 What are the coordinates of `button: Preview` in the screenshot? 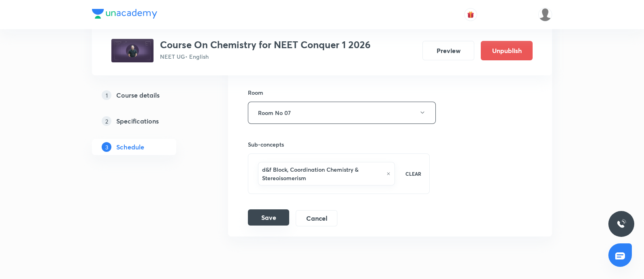 It's located at (449, 51).